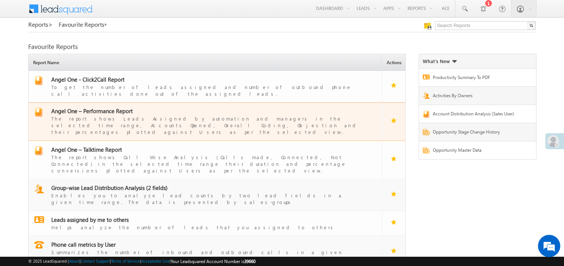 The height and width of the screenshot is (266, 564). What do you see at coordinates (282, 47) in the screenshot?
I see `div: Favourite Reports` at bounding box center [282, 47].